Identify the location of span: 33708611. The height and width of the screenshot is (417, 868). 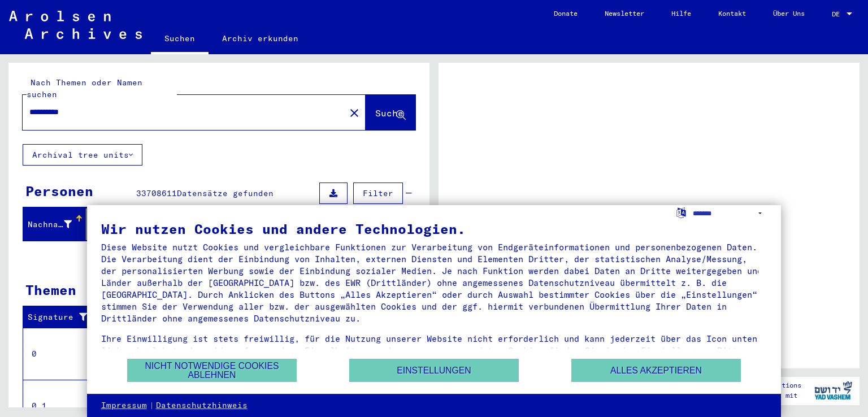
(157, 193).